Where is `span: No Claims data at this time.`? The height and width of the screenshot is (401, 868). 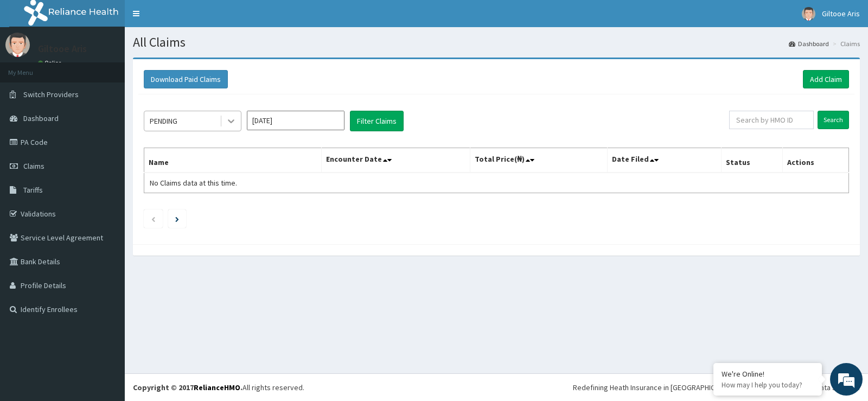 span: No Claims data at this time. is located at coordinates (193, 183).